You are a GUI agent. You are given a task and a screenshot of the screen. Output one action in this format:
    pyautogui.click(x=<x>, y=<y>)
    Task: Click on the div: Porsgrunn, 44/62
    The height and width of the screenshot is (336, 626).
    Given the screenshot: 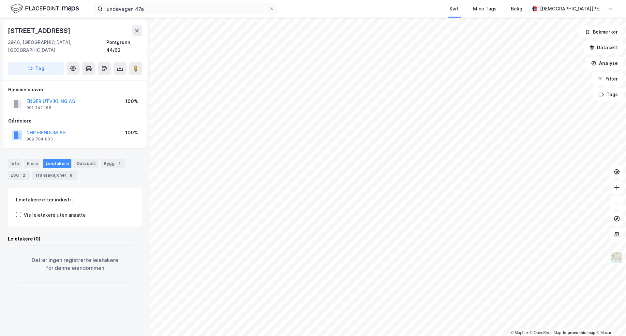 What is the action you would take?
    pyautogui.click(x=124, y=46)
    